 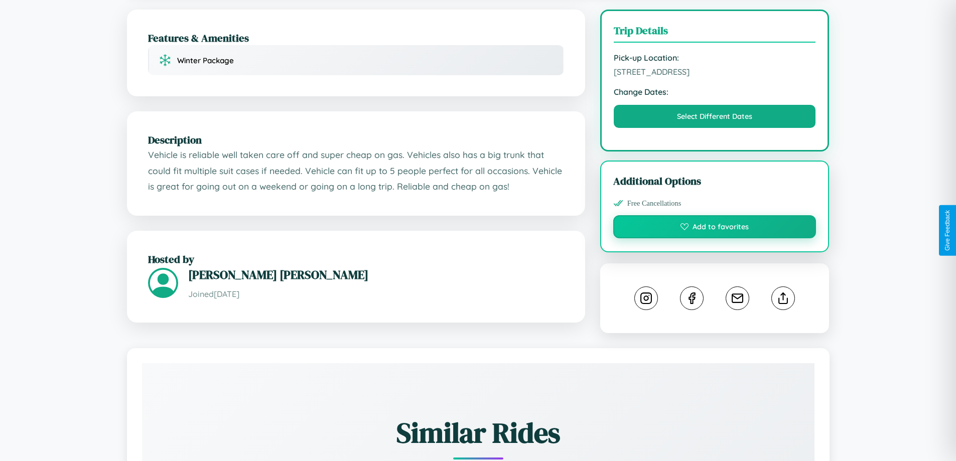 What do you see at coordinates (714, 227) in the screenshot?
I see `button: Add to favorites` at bounding box center [714, 227].